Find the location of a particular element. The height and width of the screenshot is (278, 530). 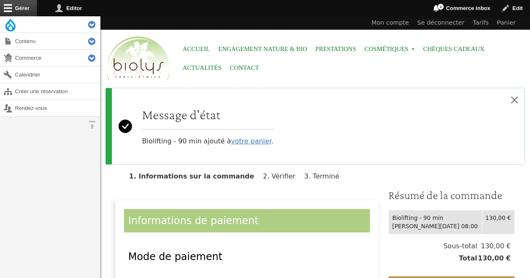

span: Informations de paiement is located at coordinates (193, 221).